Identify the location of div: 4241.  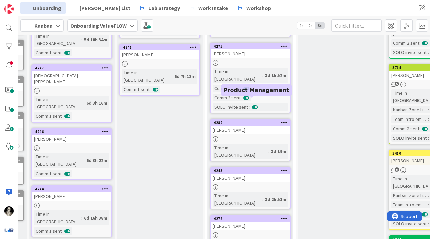
(161, 47).